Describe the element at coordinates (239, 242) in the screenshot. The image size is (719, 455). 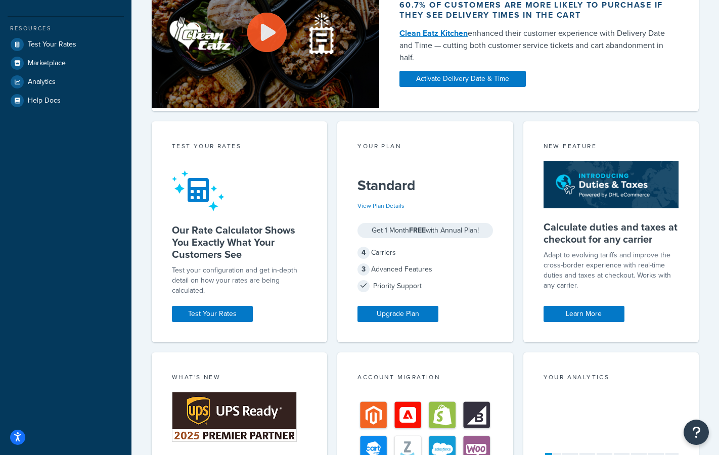
I see `h5: Our Rate Calculator Shows You Exactly What Your Customers See` at that location.